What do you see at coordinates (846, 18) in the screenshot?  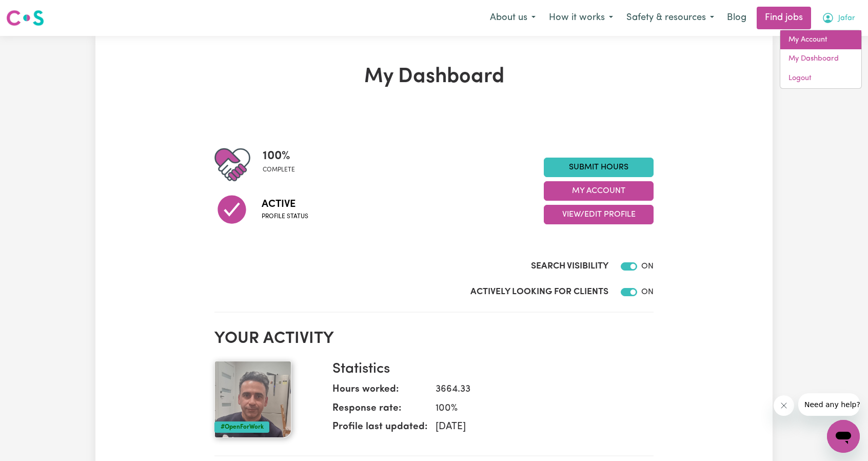 I see `span: Jafar` at bounding box center [846, 18].